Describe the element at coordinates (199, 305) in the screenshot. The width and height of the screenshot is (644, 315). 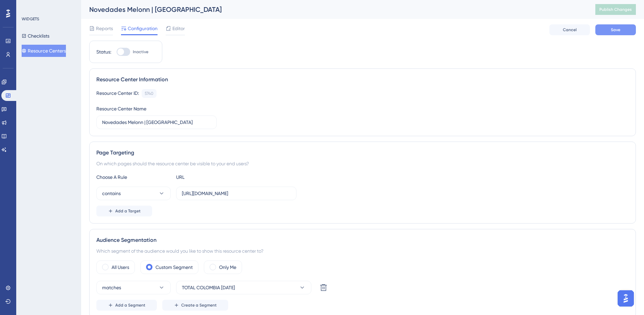
I see `span: Create a Segment` at that location.